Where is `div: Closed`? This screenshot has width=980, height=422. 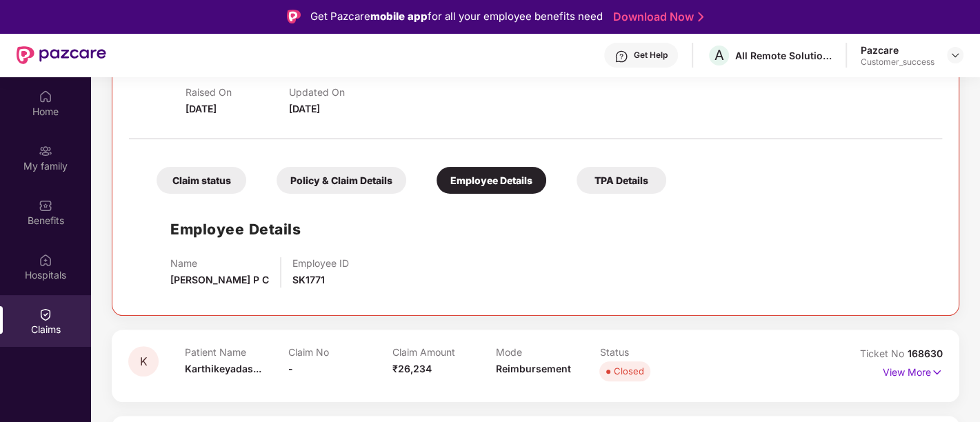
div: Closed is located at coordinates (629, 371).